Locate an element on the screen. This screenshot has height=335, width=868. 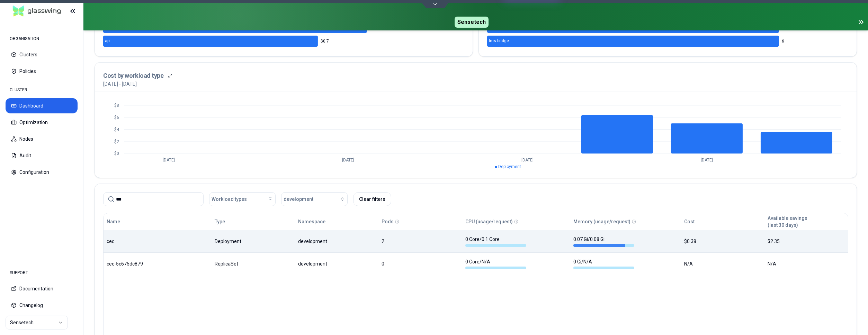
h3: Cost by workload type is located at coordinates (133, 76).